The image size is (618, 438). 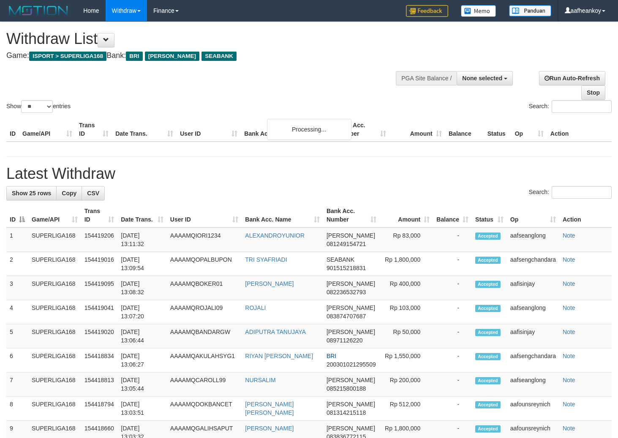 I want to click on span: ISPORT > SUPERLIGA168, so click(x=68, y=56).